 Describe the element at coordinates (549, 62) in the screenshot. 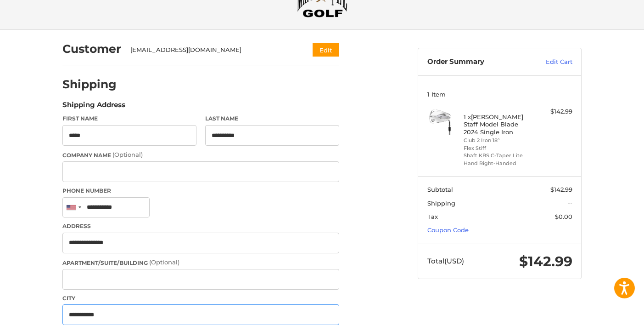

I see `a: Edit Cart` at that location.